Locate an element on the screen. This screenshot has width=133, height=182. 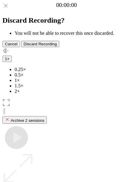
button: Discard Recording is located at coordinates (40, 44).